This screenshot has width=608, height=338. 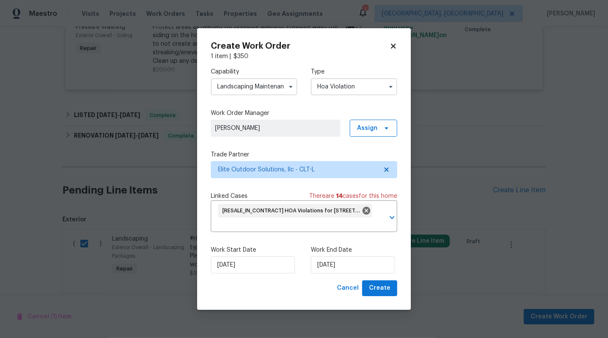 What do you see at coordinates (241, 56) in the screenshot?
I see `span: $ 350` at bounding box center [241, 56].